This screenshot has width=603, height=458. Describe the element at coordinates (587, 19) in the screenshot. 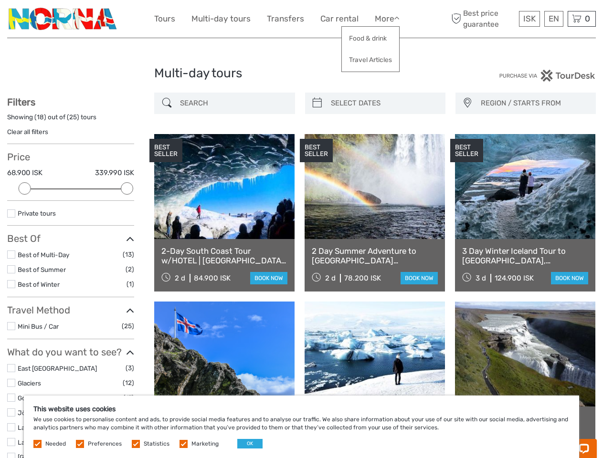

I see `span: 0` at that location.